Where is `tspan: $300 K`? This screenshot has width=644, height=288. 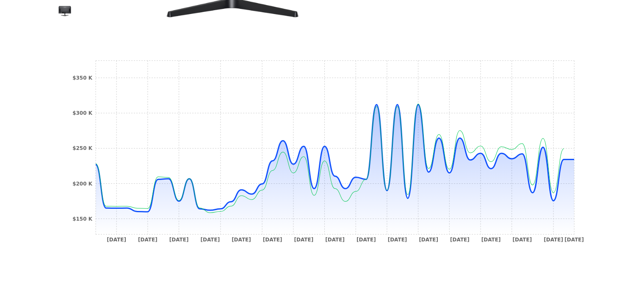 tspan: $300 K is located at coordinates (83, 113).